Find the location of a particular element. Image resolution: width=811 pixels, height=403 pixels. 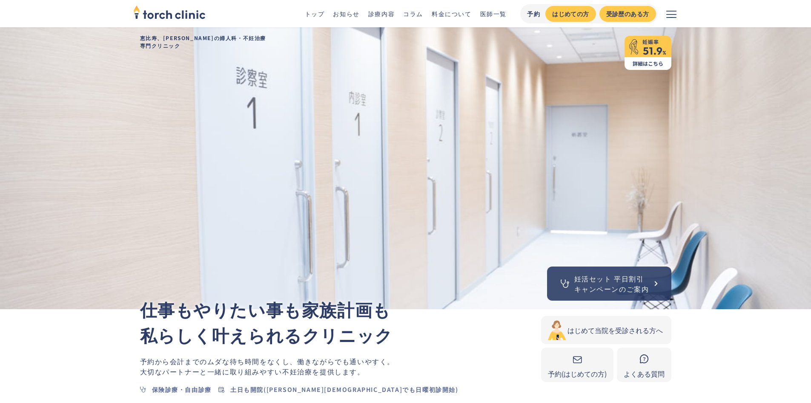

a: トップ is located at coordinates (315, 14).